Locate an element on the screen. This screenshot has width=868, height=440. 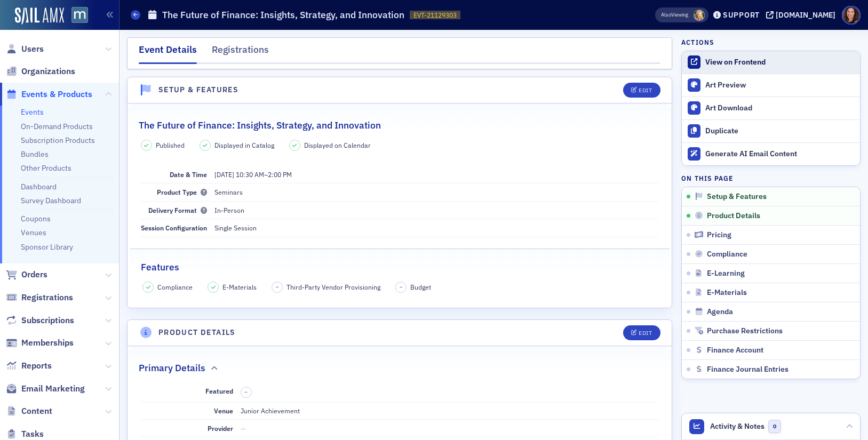
a: Registrations is located at coordinates (39, 297).